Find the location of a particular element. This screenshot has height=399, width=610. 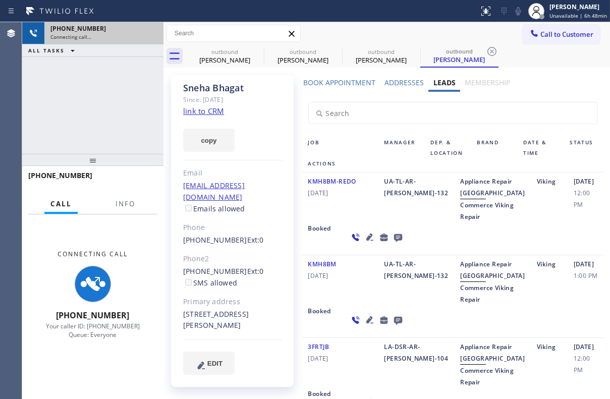

div: Manager is located at coordinates (402, 148).